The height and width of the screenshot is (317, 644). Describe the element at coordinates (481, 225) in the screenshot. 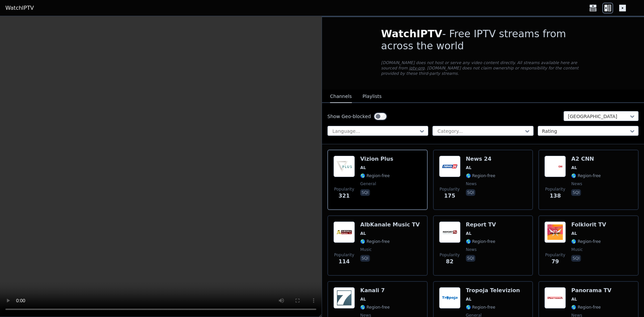

I see `h6: Report TV` at that location.